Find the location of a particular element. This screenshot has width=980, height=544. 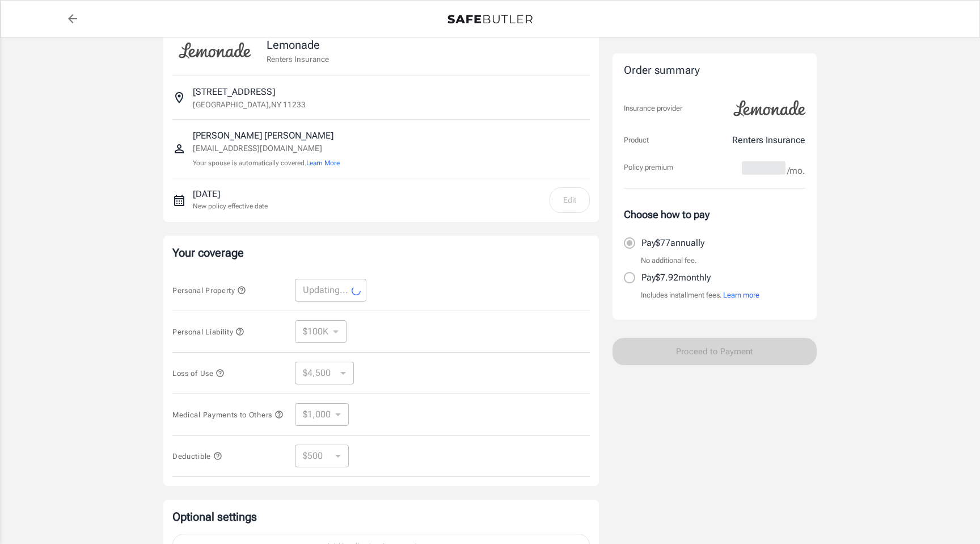

p: Product is located at coordinates (637, 140).